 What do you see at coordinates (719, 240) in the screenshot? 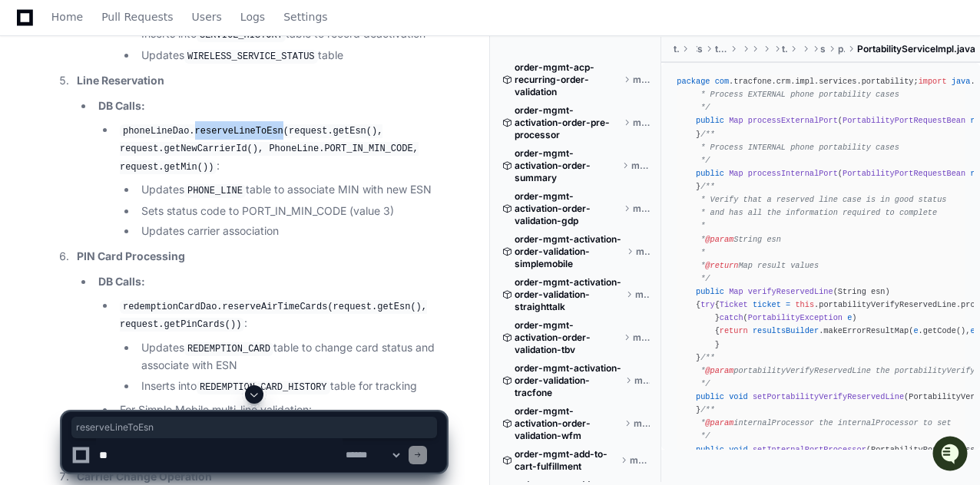
I see `span: @param` at bounding box center [719, 240].